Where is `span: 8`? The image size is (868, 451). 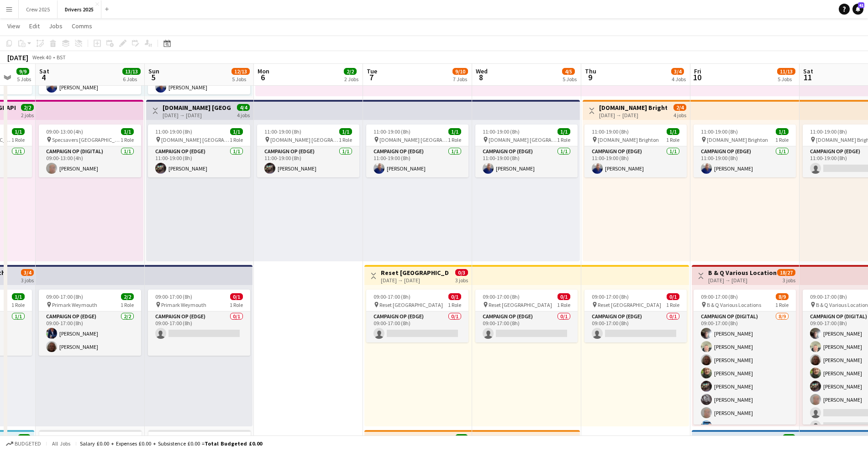 span: 8 is located at coordinates (481, 77).